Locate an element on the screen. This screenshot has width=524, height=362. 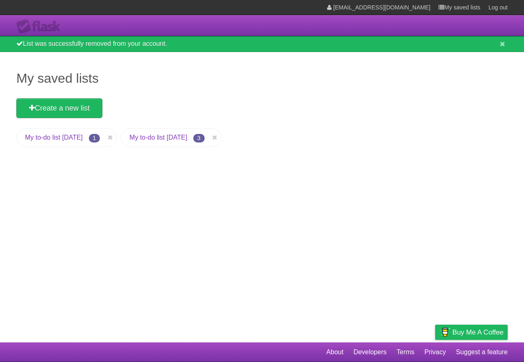
span: 3 is located at coordinates (199, 138).